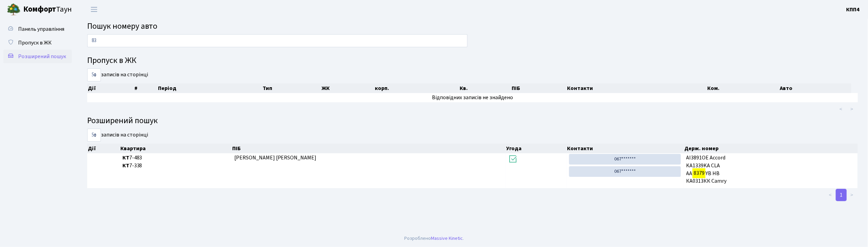 Image resolution: width=868 pixels, height=247 pixels. Describe the element at coordinates (291, 88) in the screenshot. I see `th: Тип` at that location.